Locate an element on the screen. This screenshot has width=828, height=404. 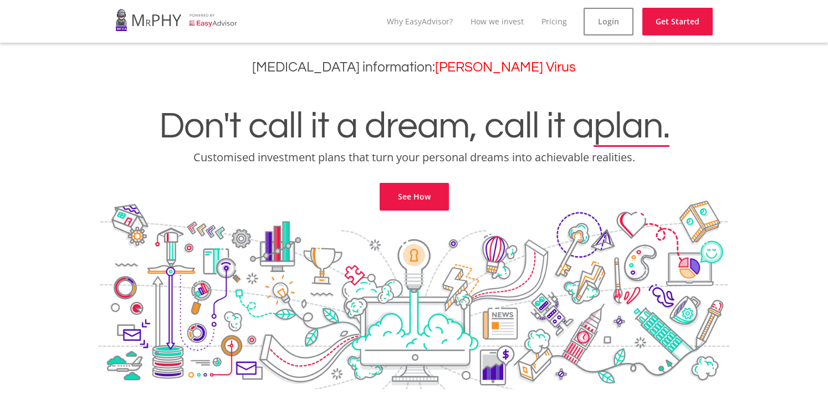
p: Customised investment plans that turn your personal dreams into achievable realities. is located at coordinates (414, 157).